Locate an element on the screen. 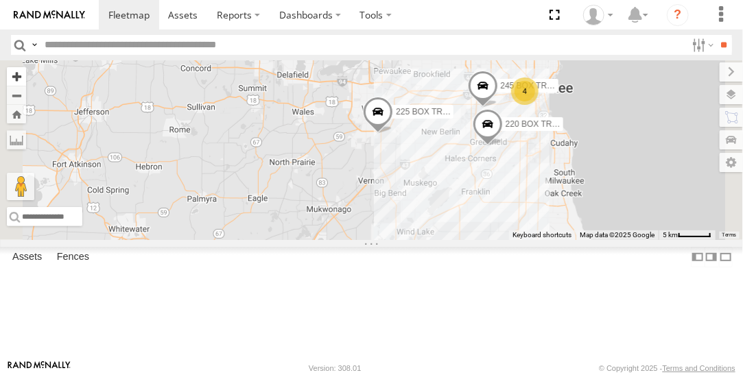 The image size is (743, 375). div: © Copyright 2025 - is located at coordinates (667, 368).